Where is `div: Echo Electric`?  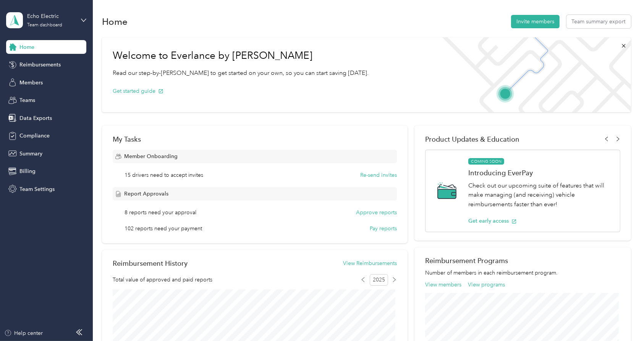 div: Echo Electric is located at coordinates (51, 16).